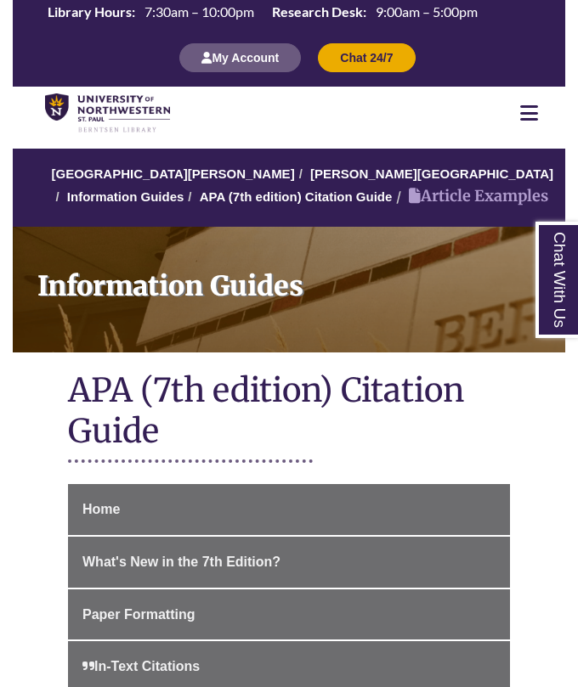 This screenshot has width=578, height=687. What do you see at coordinates (289, 412) in the screenshot?
I see `h1: APA (7th edition) Citation Guide` at bounding box center [289, 412].